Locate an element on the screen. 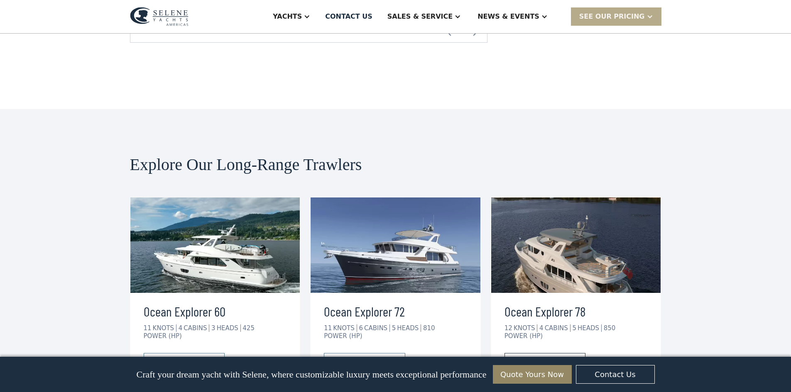 This screenshot has height=392, width=791. strong: Yes, I’d like to receive SMS updates. is located at coordinates (54, 340).